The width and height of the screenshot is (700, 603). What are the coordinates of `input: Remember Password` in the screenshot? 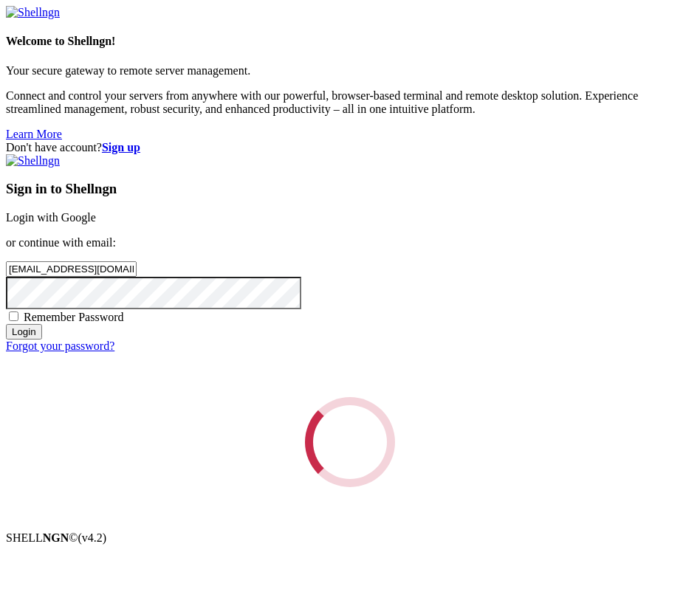 It's located at (13, 316).